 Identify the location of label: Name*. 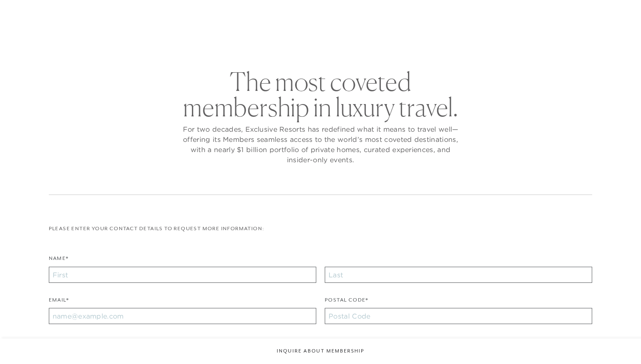
(58, 260).